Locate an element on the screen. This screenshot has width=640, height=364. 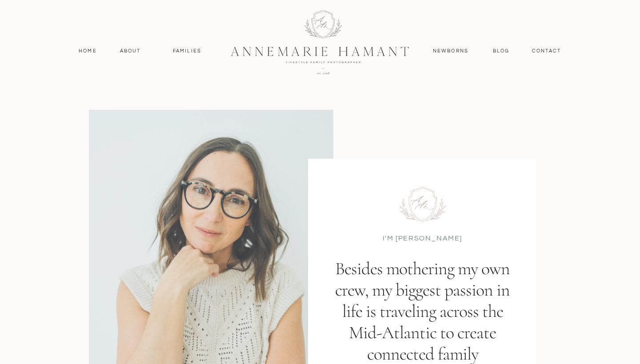
nav: Newborns is located at coordinates (451, 51).